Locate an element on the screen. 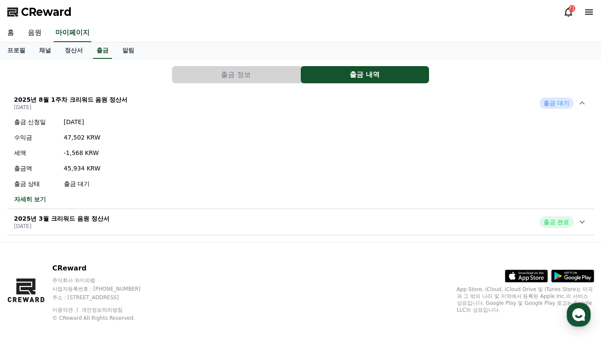 This screenshot has width=601, height=337. p: -1,568 KRW is located at coordinates (82, 153).